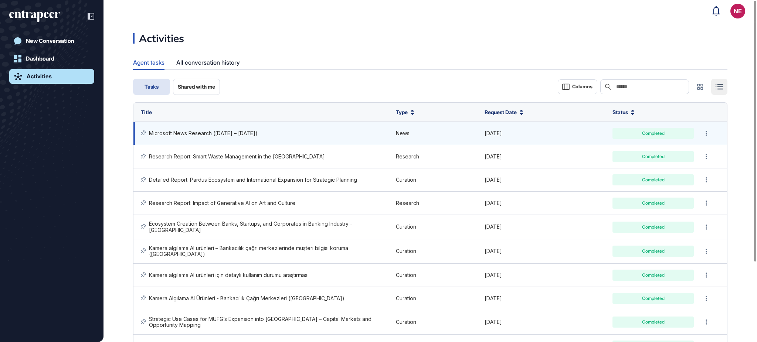 This screenshot has width=757, height=342. What do you see at coordinates (582, 86) in the screenshot?
I see `span: Columns` at bounding box center [582, 86].